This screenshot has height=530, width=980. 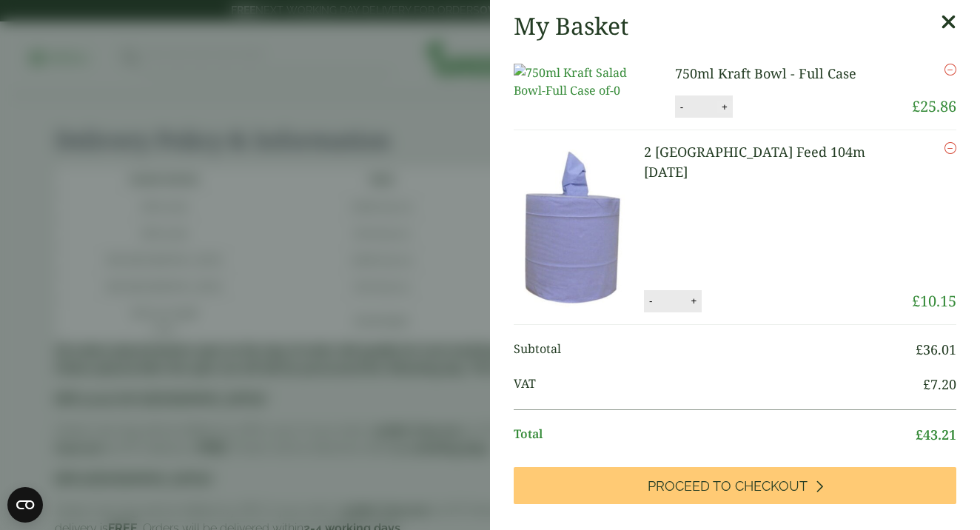 I want to click on span: Total, so click(x=714, y=435).